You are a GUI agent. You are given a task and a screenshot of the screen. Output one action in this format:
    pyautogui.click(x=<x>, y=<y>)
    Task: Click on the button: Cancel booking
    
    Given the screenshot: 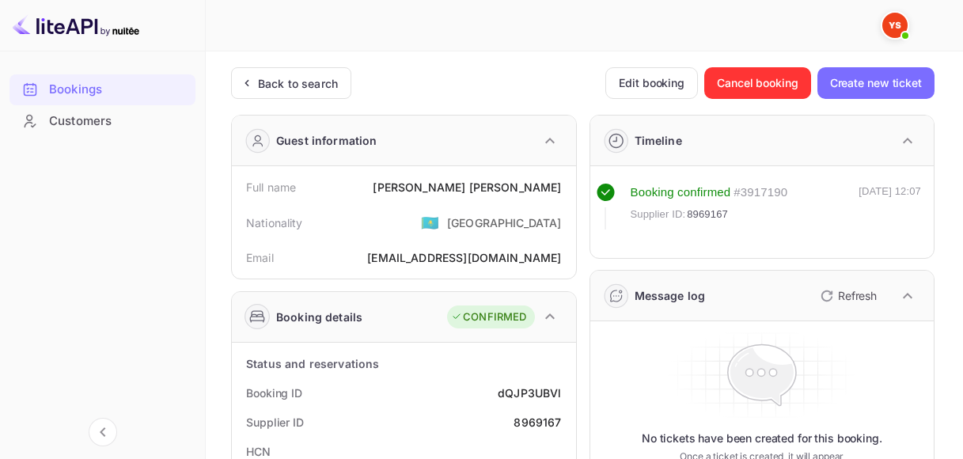 What is the action you would take?
    pyautogui.click(x=758, y=83)
    